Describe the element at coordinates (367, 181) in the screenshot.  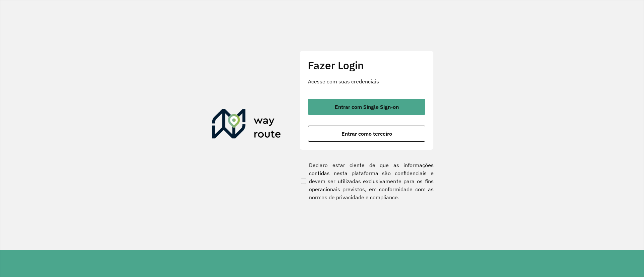
I see `label: Declaro estar ciente de que as informações contidas nesta plataforma são confidenciais e devem se...` at that location.